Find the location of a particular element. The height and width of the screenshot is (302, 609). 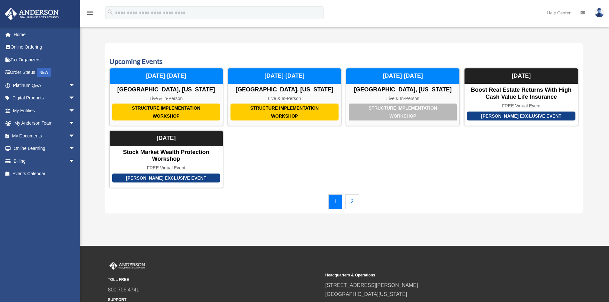

a: 1 is located at coordinates (335, 202).